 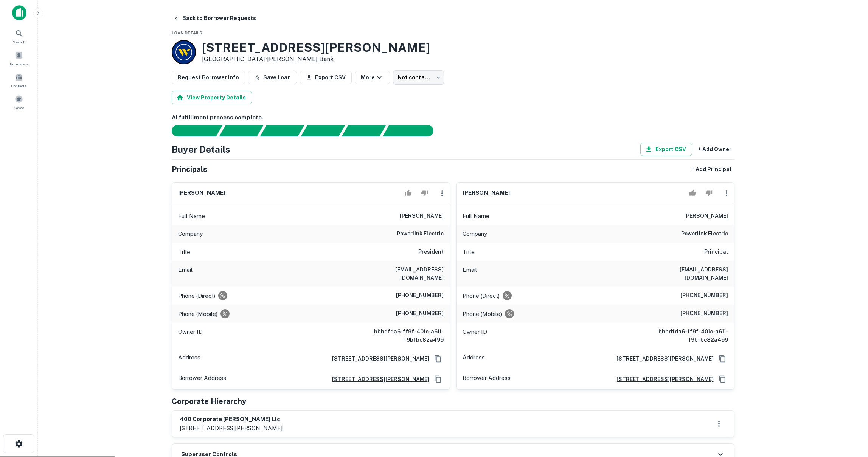 What do you see at coordinates (712, 169) in the screenshot?
I see `button: + Add Principal` at bounding box center [712, 169].